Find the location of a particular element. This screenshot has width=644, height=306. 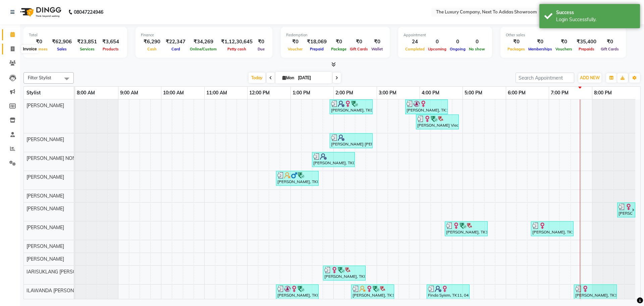

a: 9:00 AM is located at coordinates (129, 93).